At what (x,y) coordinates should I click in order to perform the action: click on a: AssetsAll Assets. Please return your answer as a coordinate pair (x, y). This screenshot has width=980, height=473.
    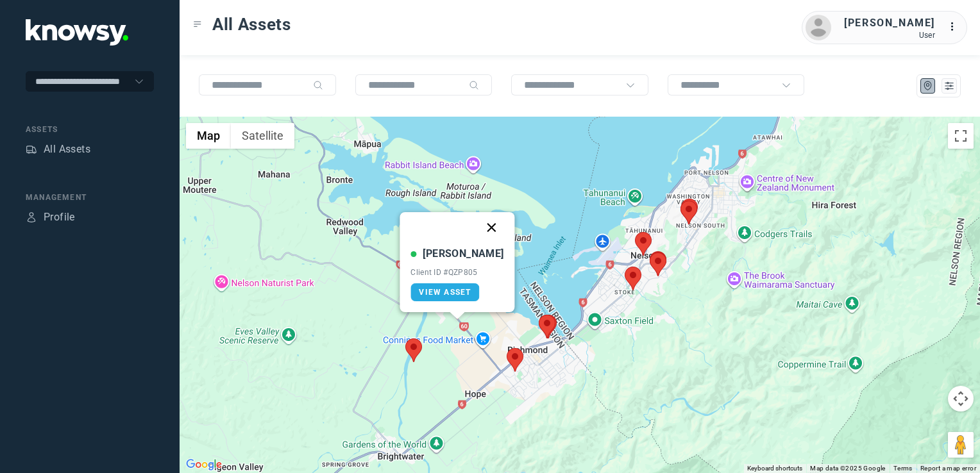
    Looking at the image, I should click on (57, 149).